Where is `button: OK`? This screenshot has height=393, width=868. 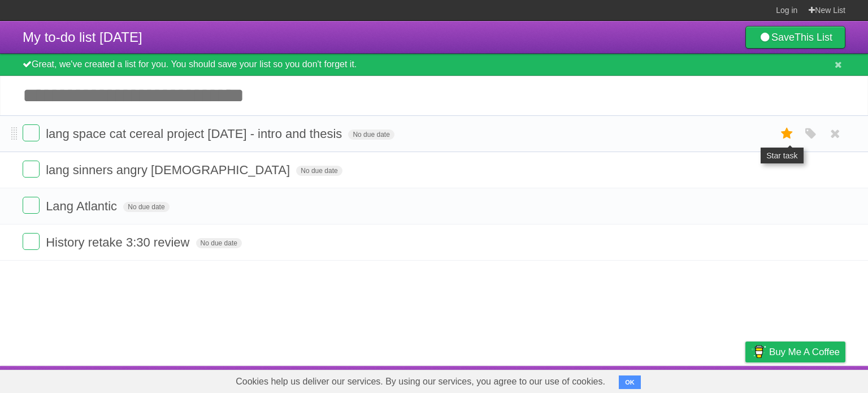 button: OK is located at coordinates (630, 382).